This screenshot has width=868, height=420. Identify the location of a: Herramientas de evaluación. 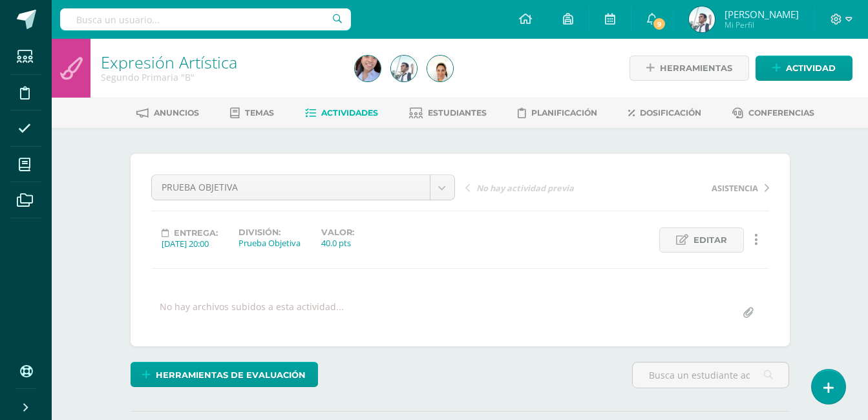
(224, 374).